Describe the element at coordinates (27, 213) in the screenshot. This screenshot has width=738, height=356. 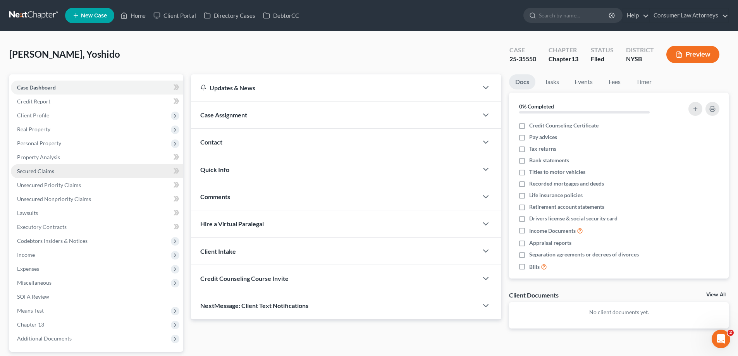
I see `span: Lawsuits` at that location.